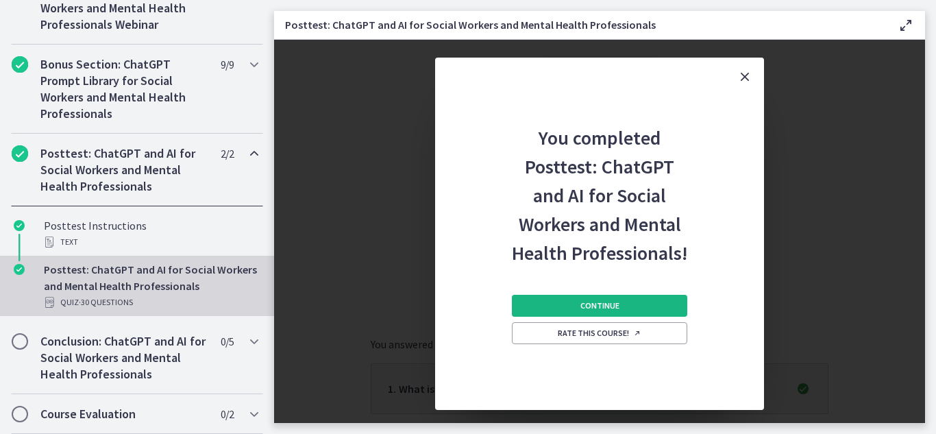 This screenshot has height=434, width=936. Describe the element at coordinates (637, 333) in the screenshot. I see `i: Opens in a new window` at that location.